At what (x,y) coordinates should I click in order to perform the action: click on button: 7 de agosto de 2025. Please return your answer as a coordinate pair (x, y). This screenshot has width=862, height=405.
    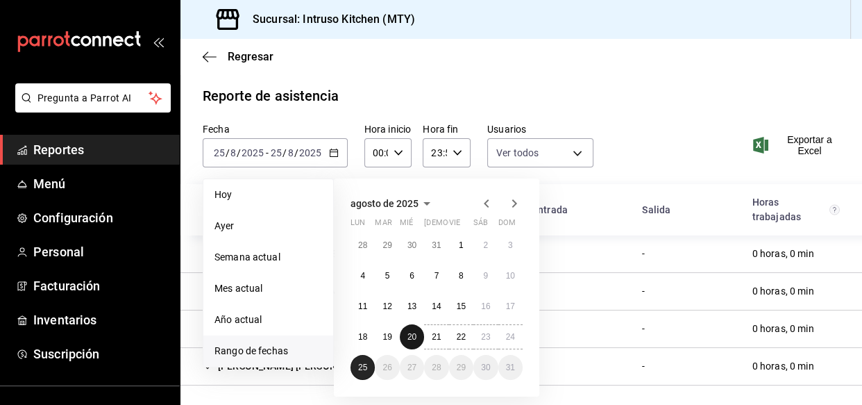
    Looking at the image, I should click on (436, 276).